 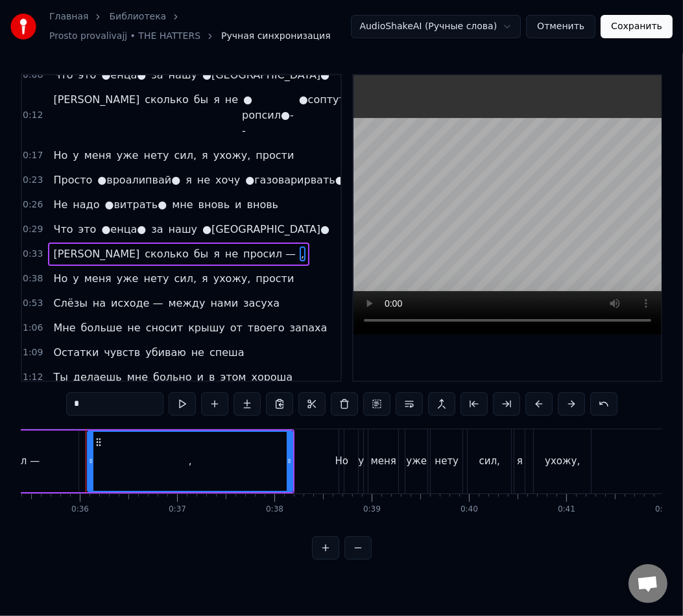 What do you see at coordinates (128, 155) in the screenshot?
I see `span: уже` at bounding box center [128, 155].